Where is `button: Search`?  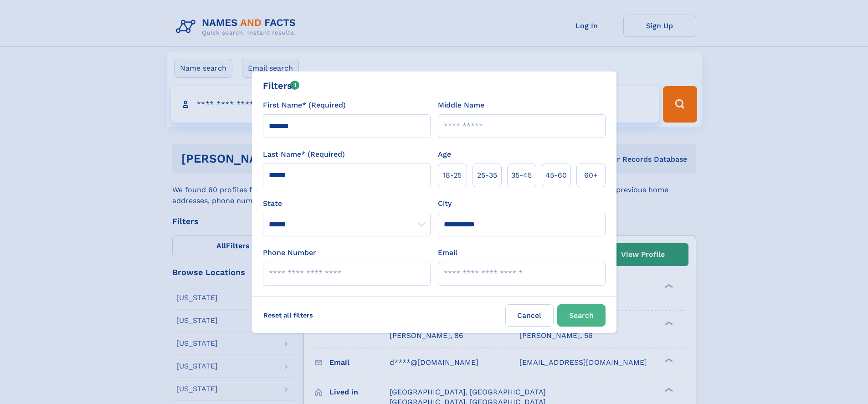 button: Search is located at coordinates (581, 315).